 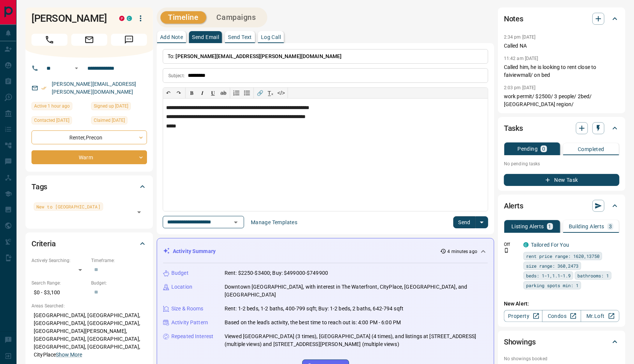 What do you see at coordinates (44, 88) in the screenshot?
I see `svg: Email Verified` at bounding box center [44, 88].